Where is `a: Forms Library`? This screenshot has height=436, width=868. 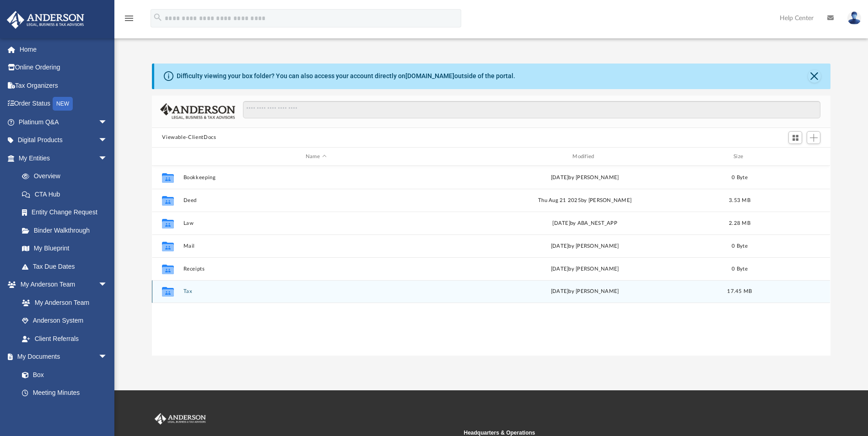 a: Forms Library is located at coordinates (62, 411).